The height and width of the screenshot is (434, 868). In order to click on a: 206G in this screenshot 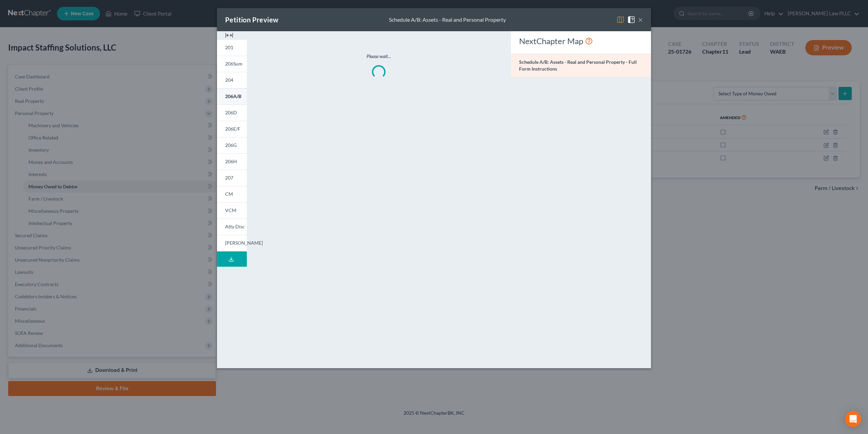, I will do `click(232, 145)`.